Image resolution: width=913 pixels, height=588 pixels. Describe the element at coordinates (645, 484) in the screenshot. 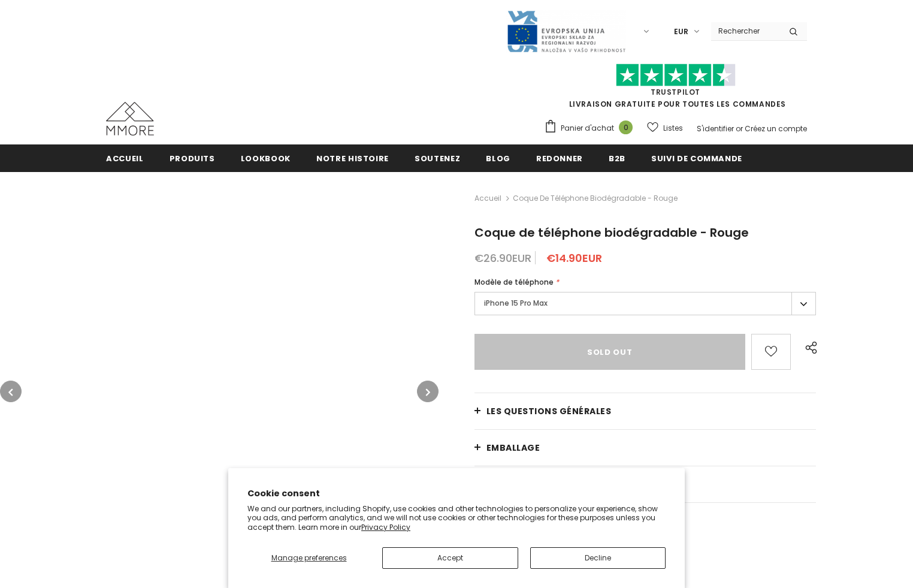

I see `a: Livraison et retours` at that location.